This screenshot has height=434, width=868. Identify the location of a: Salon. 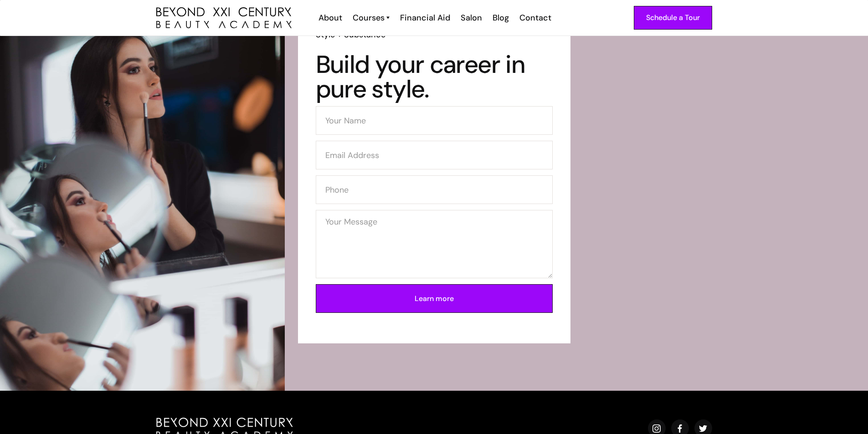
(470, 18).